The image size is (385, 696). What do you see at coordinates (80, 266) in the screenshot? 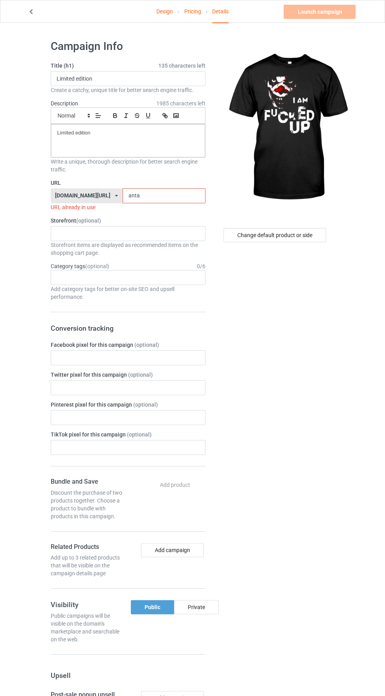
I see `label: Category tags` at bounding box center [80, 266].